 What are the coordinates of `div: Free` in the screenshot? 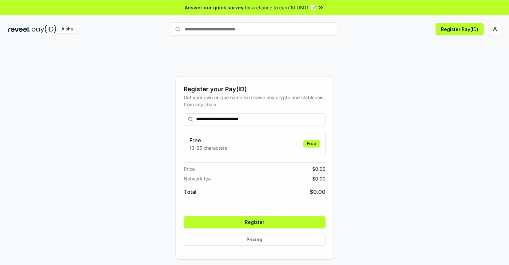 It's located at (312, 143).